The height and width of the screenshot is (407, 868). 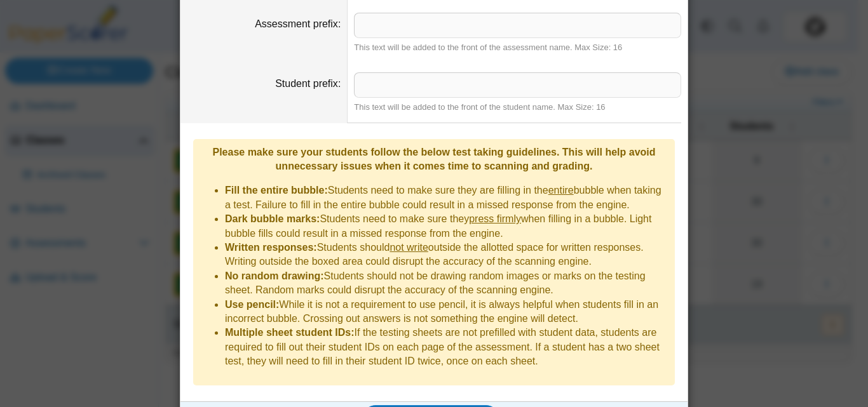 I want to click on li: Students need to make sure they when filling in a bubble. Light bubble fills could result in a mi..., so click(x=447, y=226).